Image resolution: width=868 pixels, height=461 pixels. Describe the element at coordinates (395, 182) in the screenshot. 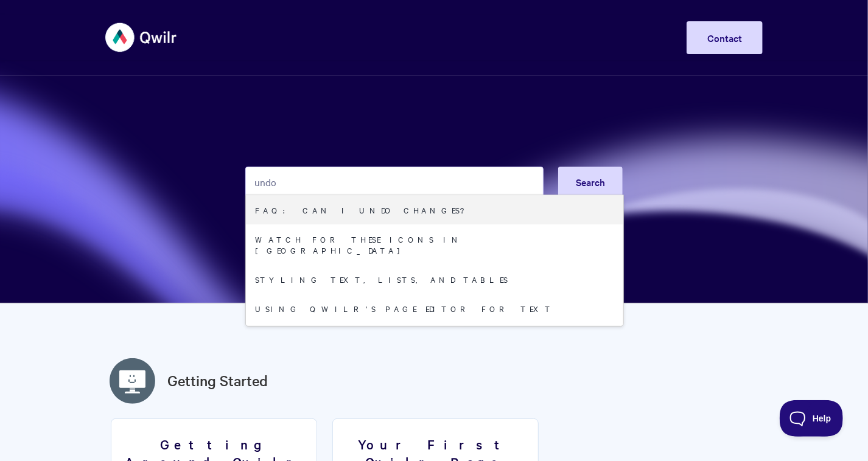

I see `input: Search the knowledge base` at that location.